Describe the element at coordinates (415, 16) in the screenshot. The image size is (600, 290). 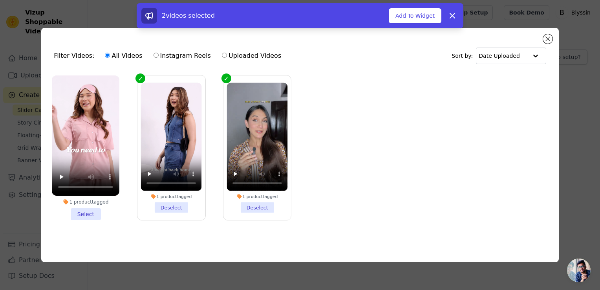
I see `button: Add To Widget` at that location.